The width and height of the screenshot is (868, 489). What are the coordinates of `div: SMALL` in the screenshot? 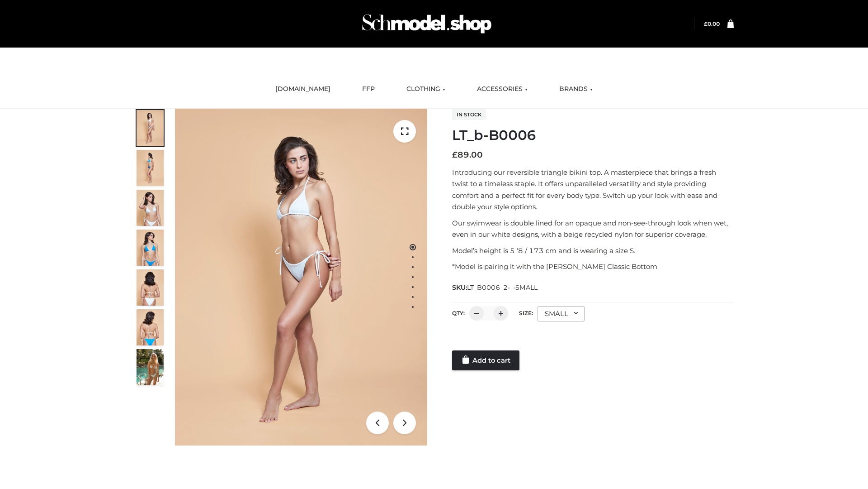 It's located at (561, 314).